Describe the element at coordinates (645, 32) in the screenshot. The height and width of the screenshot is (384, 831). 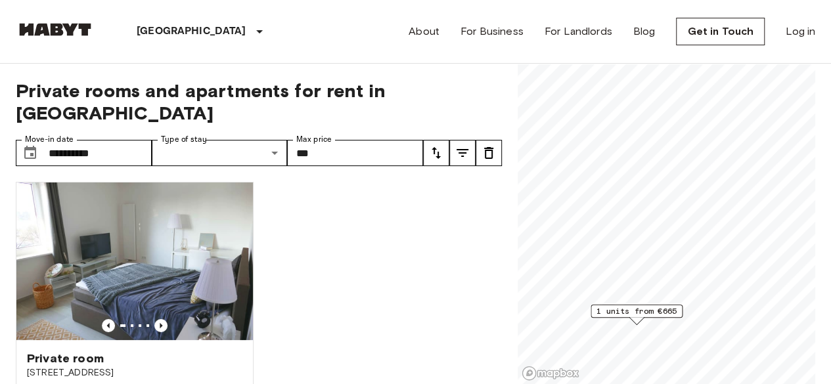
I see `a: Blog` at that location.